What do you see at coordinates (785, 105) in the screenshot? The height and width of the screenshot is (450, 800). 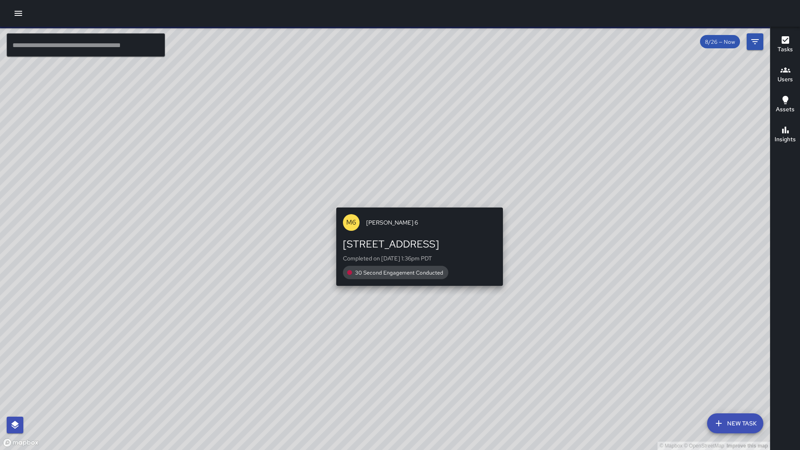 I see `button: Assets` at bounding box center [785, 105].